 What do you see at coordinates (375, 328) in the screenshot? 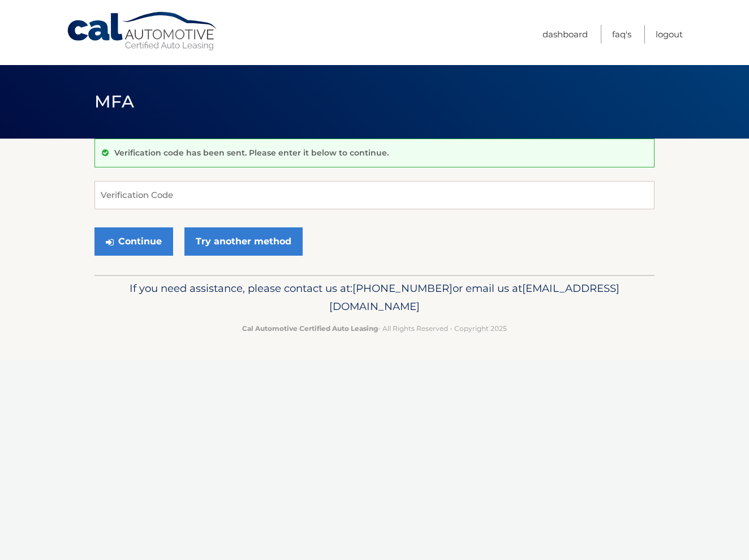
I see `p: - All Rights Reserved - Copyright 2025` at bounding box center [375, 328].